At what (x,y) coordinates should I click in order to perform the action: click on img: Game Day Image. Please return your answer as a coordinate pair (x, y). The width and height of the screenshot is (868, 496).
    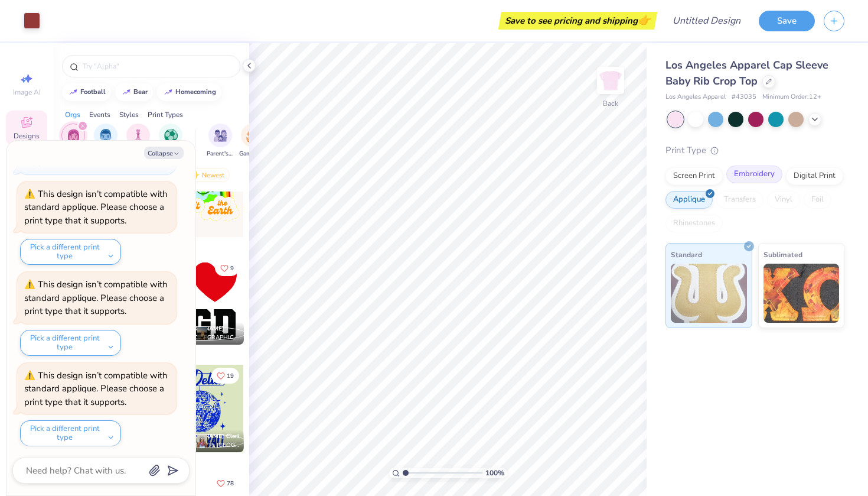
    Looking at the image, I should click on (253, 135).